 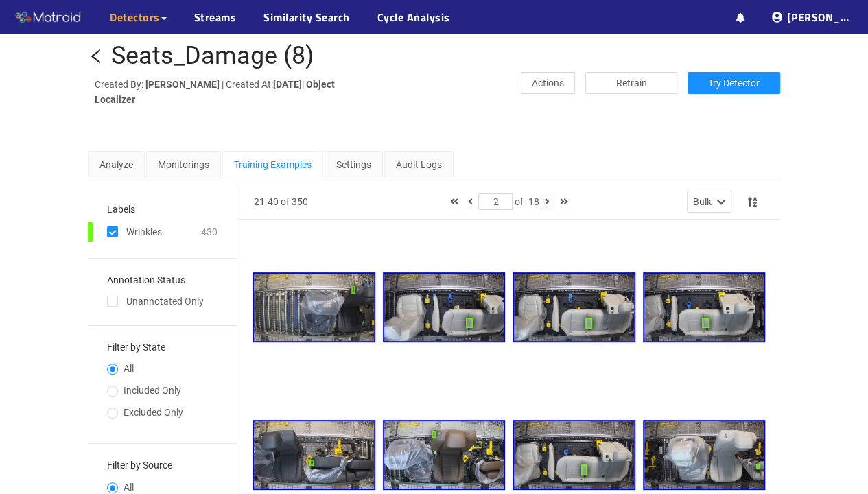 What do you see at coordinates (96, 56) in the screenshot?
I see `span: left` at bounding box center [96, 56].